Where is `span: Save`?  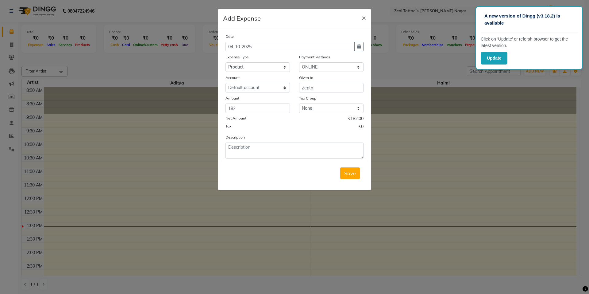 span: Save is located at coordinates (350, 173).